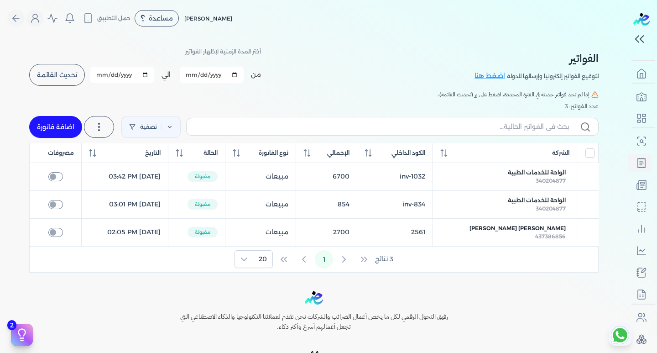 Image resolution: width=657 pixels, height=353 pixels. What do you see at coordinates (514, 94) in the screenshot?
I see `span: إذا لم تجد فواتير حديثة في الفترة المحددة، اضغط على زر (تحديث القائمة).` at bounding box center [514, 94].